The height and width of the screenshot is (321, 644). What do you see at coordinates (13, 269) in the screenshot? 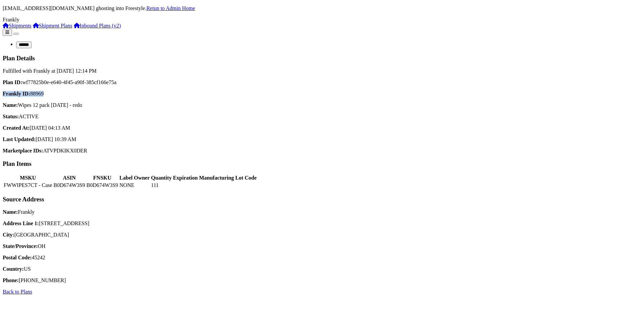
I see `strong: Country:` at bounding box center [13, 269].